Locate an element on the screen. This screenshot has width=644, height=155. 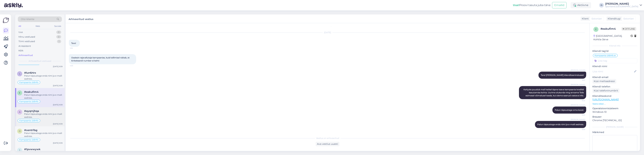
span: 1:20 is located at coordinates (76, 66).